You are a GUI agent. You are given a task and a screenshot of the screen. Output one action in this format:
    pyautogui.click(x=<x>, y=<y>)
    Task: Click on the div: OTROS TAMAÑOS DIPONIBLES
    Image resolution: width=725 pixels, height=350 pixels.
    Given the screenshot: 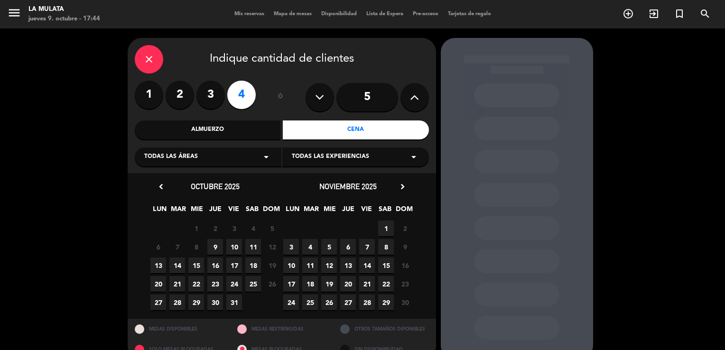 What is the action you would take?
    pyautogui.click(x=384, y=329)
    